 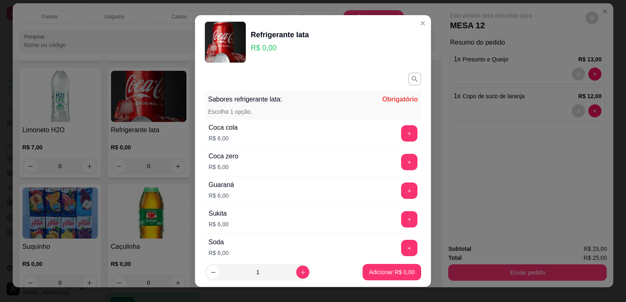 What do you see at coordinates (230, 112) in the screenshot?
I see `p: Escolha 1 opção.` at bounding box center [230, 112].